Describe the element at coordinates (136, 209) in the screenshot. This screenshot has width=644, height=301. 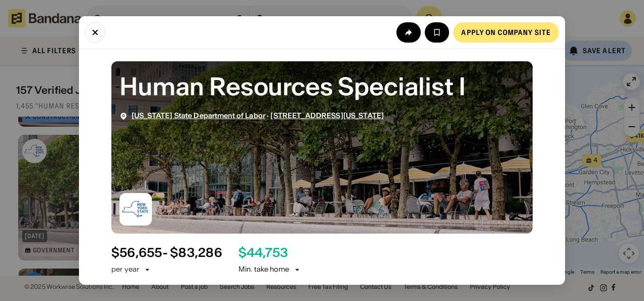
I see `img: New York State Department of Labor logo` at that location.